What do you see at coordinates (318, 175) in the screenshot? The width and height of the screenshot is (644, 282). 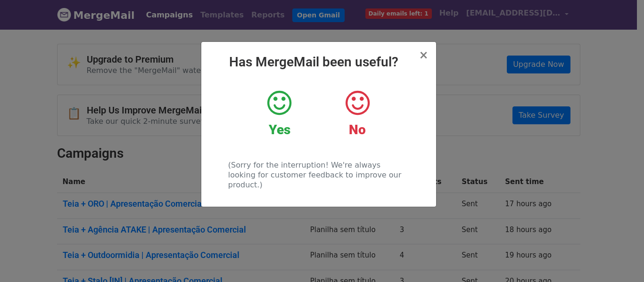 I see `p: (Sorry for the interruption! We're always looking for customer feedback to improve our product.)` at bounding box center [318, 175].